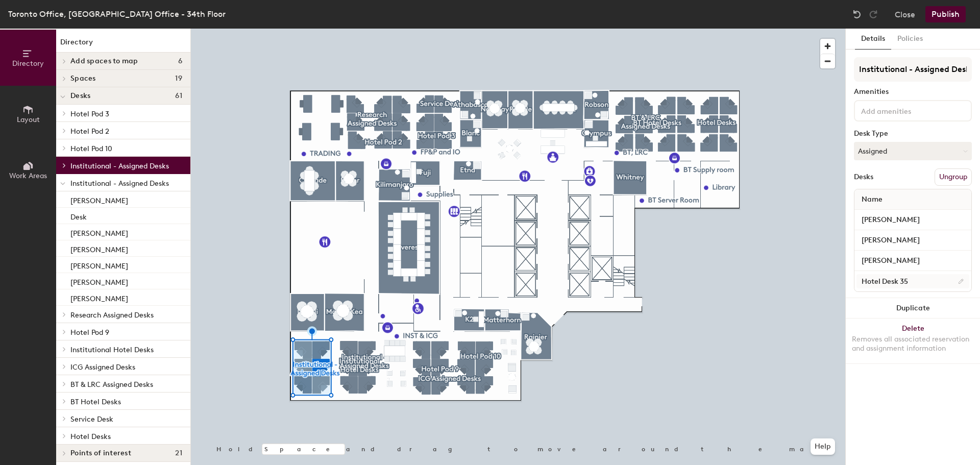 The image size is (980, 465). I want to click on button: Close, so click(904, 15).